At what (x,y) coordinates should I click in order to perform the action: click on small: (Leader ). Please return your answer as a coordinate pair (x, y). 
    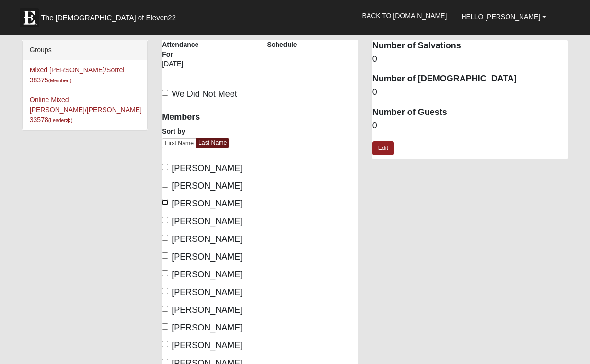
    Looking at the image, I should click on (60, 120).